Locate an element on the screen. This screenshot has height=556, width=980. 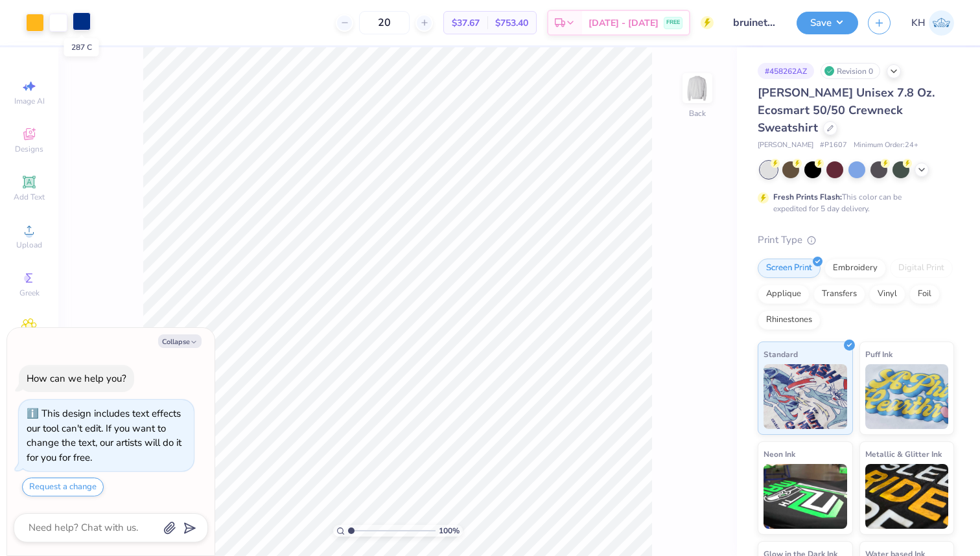
span: 100 % is located at coordinates (449, 531).